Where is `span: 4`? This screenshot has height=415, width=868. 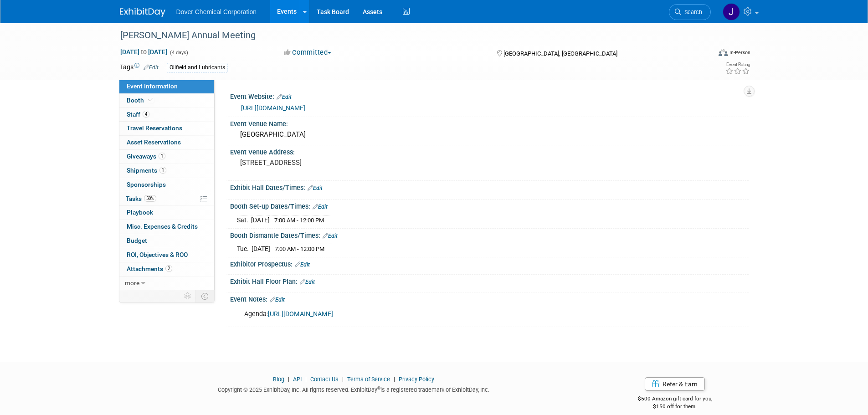
span: 4 is located at coordinates (146, 114).